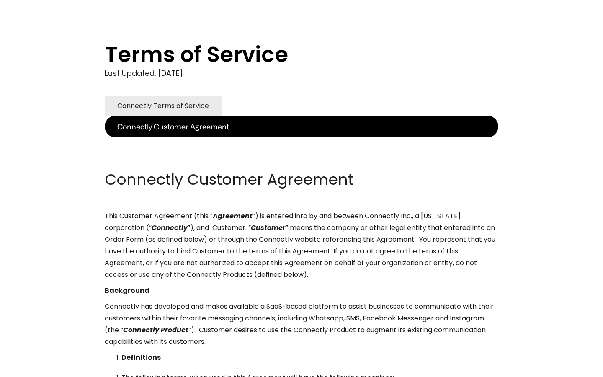 Image resolution: width=603 pixels, height=377 pixels. Describe the element at coordinates (127, 290) in the screenshot. I see `strong: Background` at that location.